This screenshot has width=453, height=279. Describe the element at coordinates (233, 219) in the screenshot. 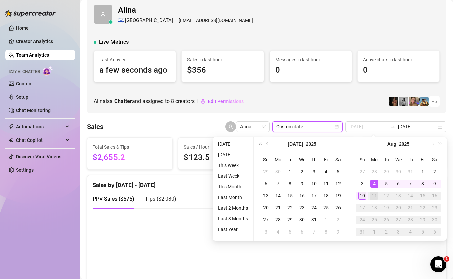

I see `li: Last 3 Months` at that location.